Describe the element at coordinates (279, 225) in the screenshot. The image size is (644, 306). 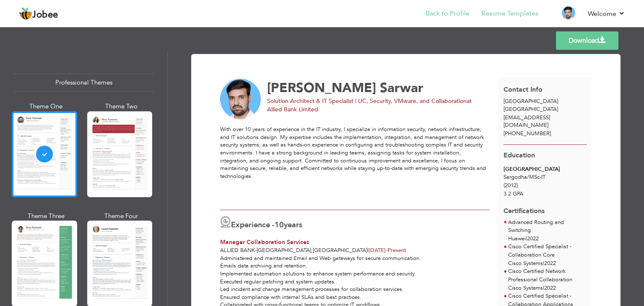
I see `span: 10` at that location.